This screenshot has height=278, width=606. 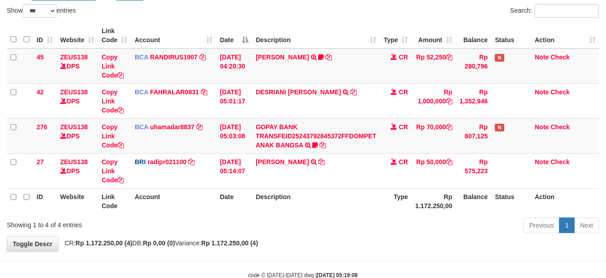 What do you see at coordinates (434, 101) in the screenshot?
I see `td: Rp 1,000,000` at bounding box center [434, 101].